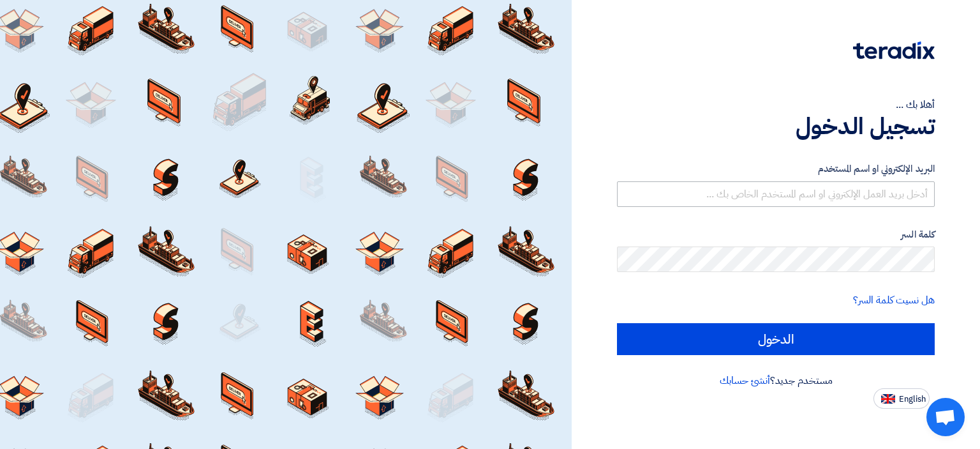 The height and width of the screenshot is (449, 980). I want to click on label: كلمة السر, so click(776, 234).